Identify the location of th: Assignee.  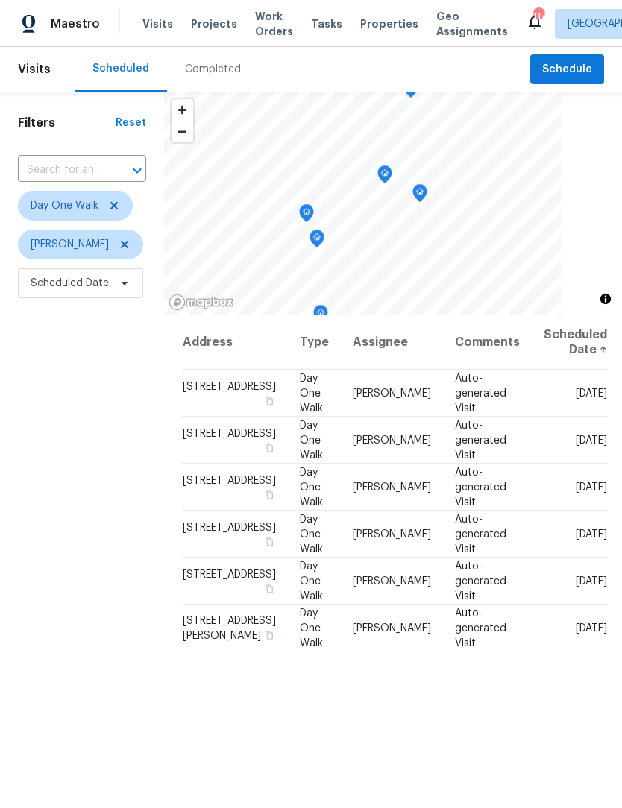
(391, 342).